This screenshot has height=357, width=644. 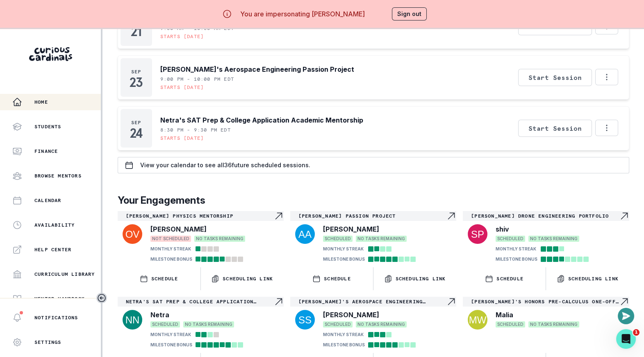 What do you see at coordinates (58, 176) in the screenshot?
I see `p: Browse Mentors` at bounding box center [58, 176].